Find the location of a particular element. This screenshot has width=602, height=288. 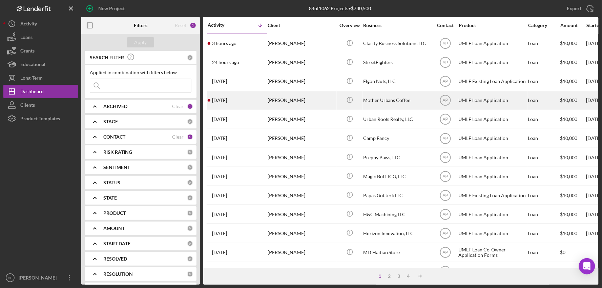

a: Grants is located at coordinates (41, 51).